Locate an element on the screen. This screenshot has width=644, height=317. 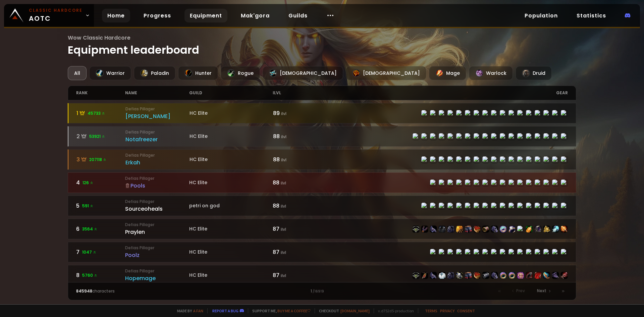
span: 126 is located at coordinates (88, 183).